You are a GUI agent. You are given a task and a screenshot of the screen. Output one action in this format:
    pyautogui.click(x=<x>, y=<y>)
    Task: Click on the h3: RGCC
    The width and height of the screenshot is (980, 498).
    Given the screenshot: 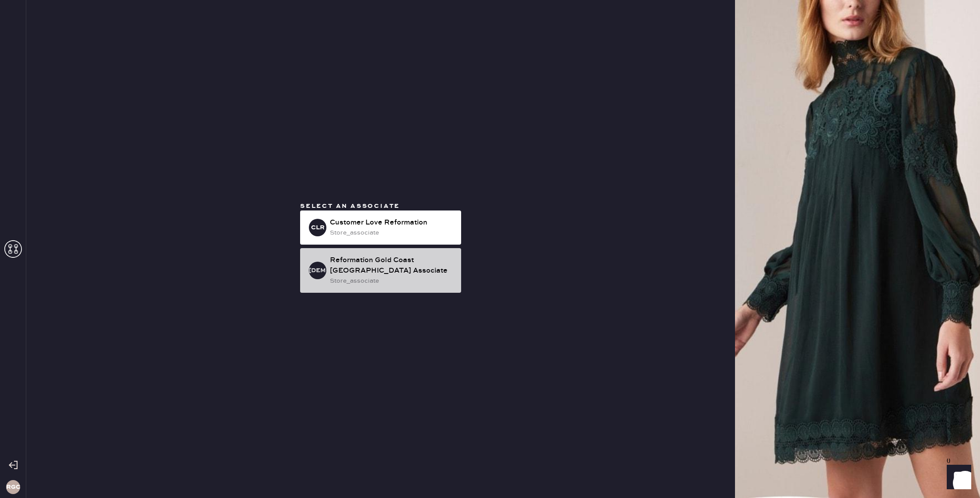 What is the action you would take?
    pyautogui.click(x=13, y=486)
    